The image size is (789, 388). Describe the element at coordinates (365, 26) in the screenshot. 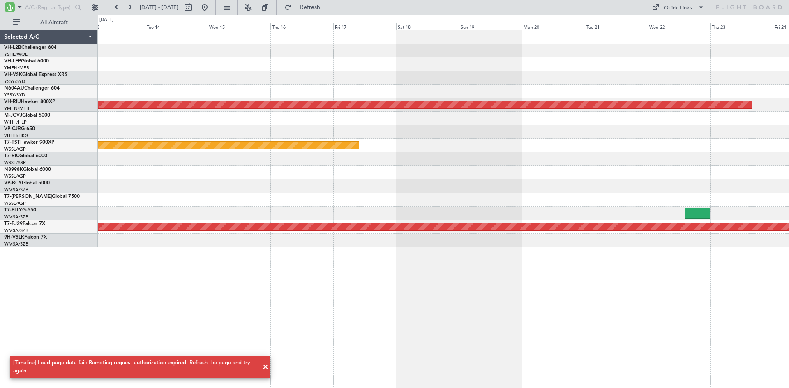

I see `div: Fri 17` at that location.